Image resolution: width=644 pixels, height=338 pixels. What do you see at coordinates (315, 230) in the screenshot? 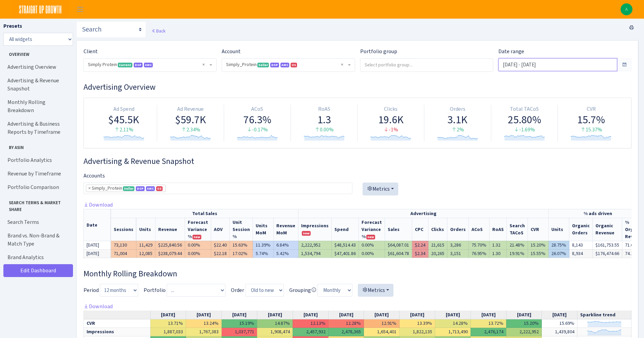
I see `th: Impressions` at bounding box center [315, 230].